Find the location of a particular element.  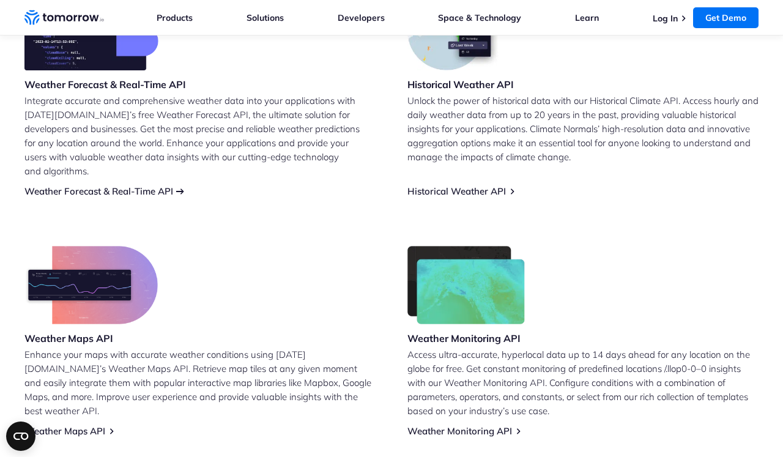

a: Weather Monitoring API is located at coordinates (459, 431).